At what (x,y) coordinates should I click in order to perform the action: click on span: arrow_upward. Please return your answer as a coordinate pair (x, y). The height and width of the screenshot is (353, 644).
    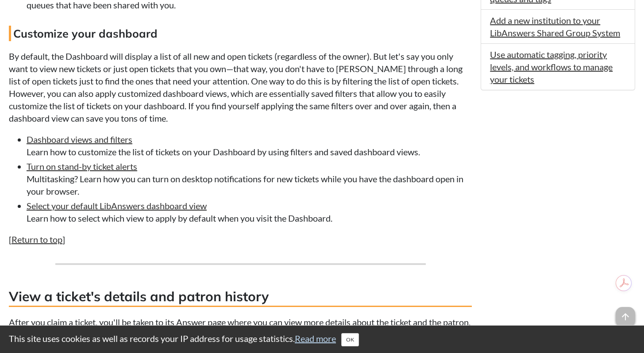
    Looking at the image, I should click on (625, 317).